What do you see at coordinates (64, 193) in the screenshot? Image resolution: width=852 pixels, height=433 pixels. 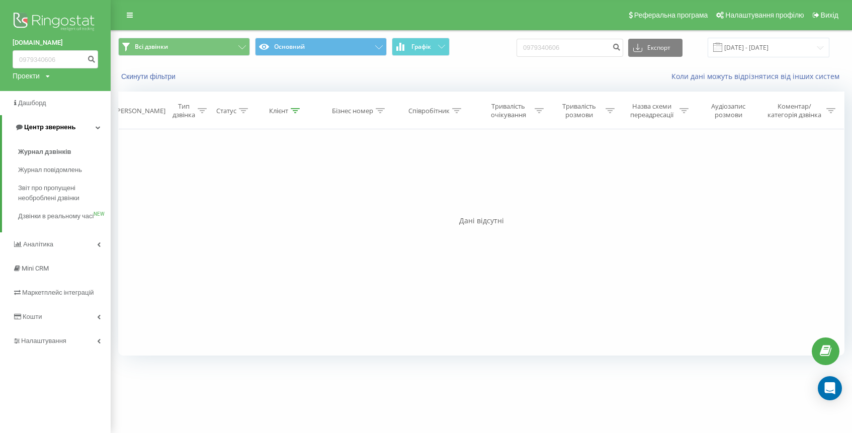 I see `a: Звіт про пропущені необроблені дзвінки` at bounding box center [64, 193].